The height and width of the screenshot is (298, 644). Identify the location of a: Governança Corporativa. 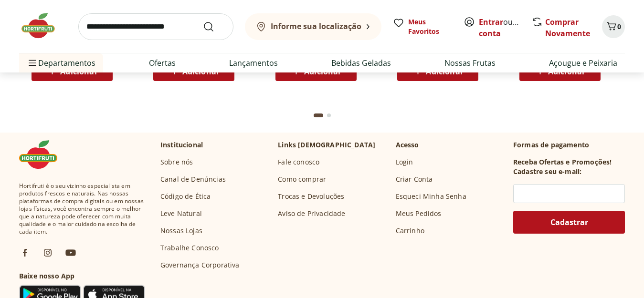
(200, 265).